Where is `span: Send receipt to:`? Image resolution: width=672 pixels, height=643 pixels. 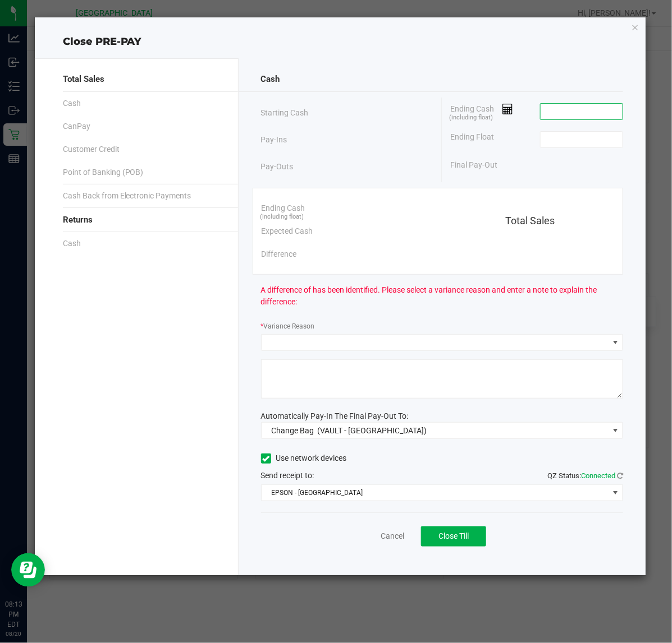 span: Send receipt to: is located at coordinates (287, 476).